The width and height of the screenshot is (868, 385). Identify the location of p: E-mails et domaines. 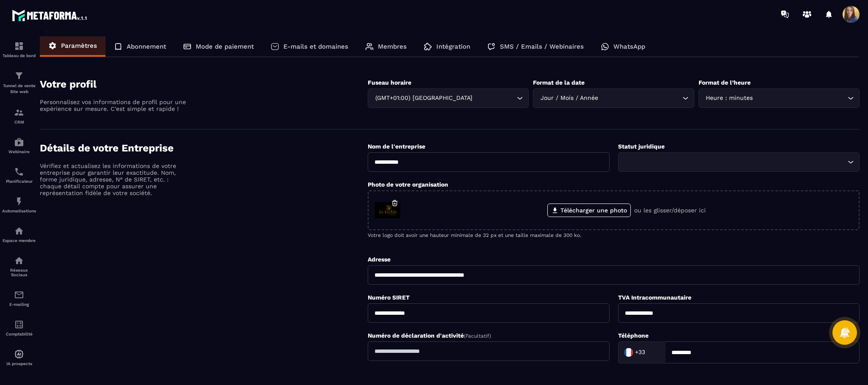
(315, 47).